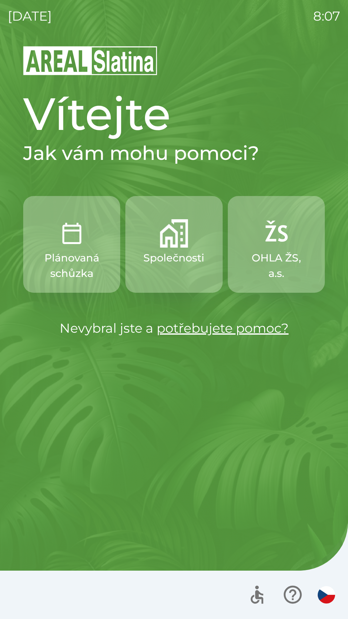  Describe the element at coordinates (72, 233) in the screenshot. I see `img: 0ea463ad-1074-4378-bee6-aa7a2f5b9440.png` at that location.